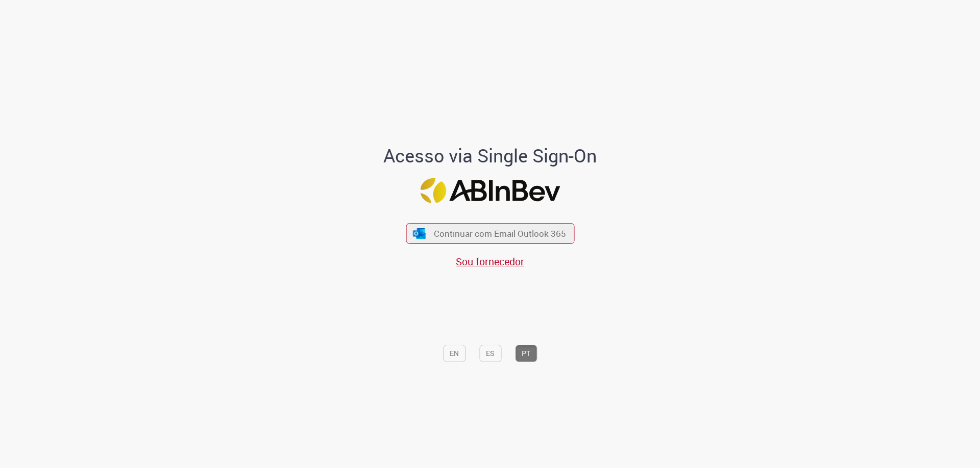 This screenshot has height=468, width=980. What do you see at coordinates (525, 354) in the screenshot?
I see `button: PT` at bounding box center [525, 354].